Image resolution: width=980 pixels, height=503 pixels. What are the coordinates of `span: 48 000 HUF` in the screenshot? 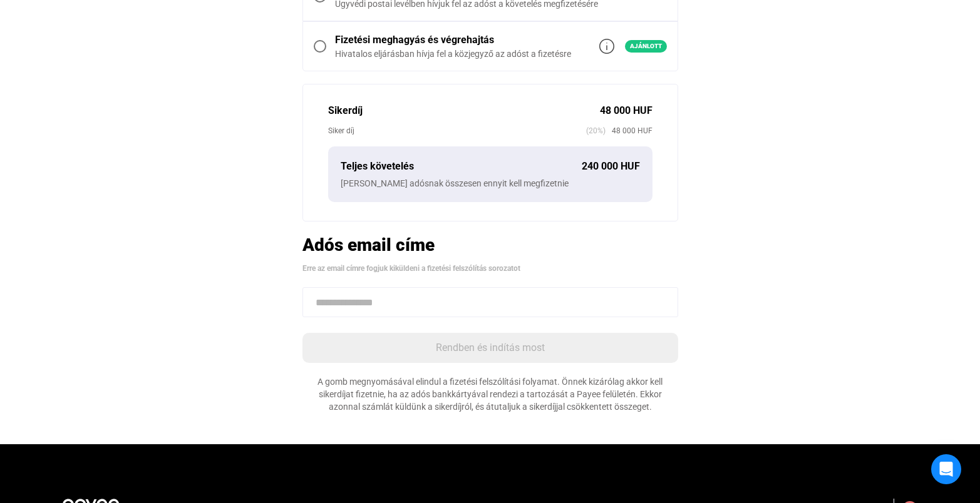 It's located at (628, 131).